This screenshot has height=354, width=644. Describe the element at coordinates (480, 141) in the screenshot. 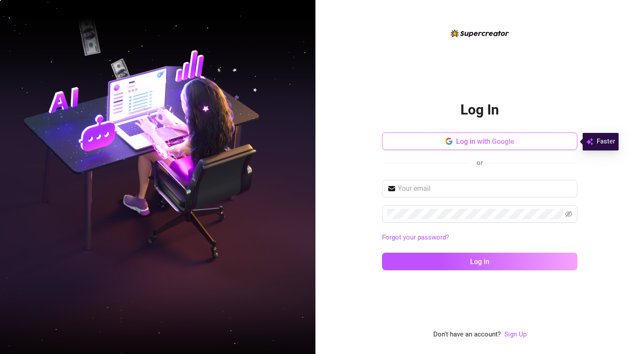

I see `button: Log in with Google` at that location.